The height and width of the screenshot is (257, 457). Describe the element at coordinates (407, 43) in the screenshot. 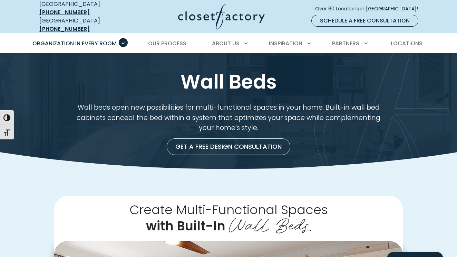

I see `span: Locations` at that location.